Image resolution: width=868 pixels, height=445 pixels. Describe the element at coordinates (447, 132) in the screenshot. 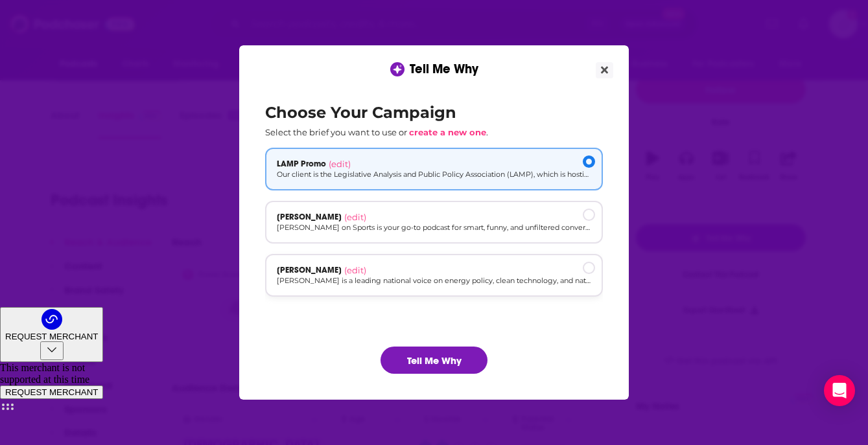

I see `span: create a new one` at that location.